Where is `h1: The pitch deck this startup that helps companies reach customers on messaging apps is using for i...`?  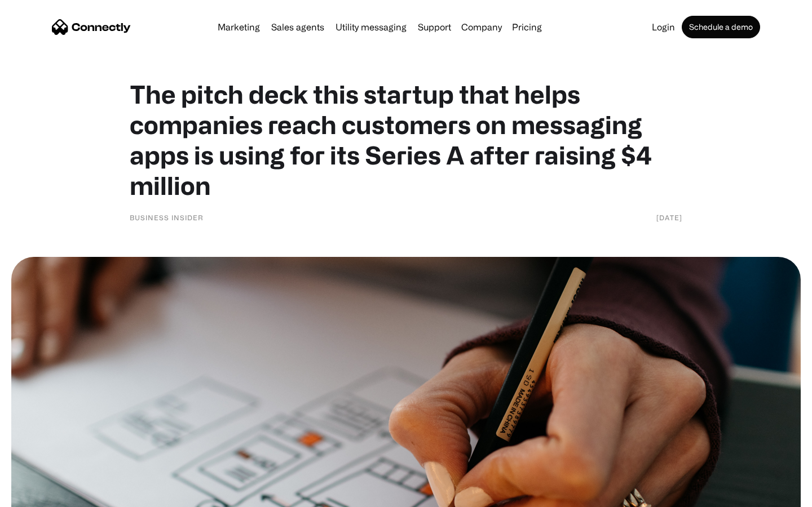 h1: The pitch deck this startup that helps companies reach customers on messaging apps is using for i... is located at coordinates (406, 140).